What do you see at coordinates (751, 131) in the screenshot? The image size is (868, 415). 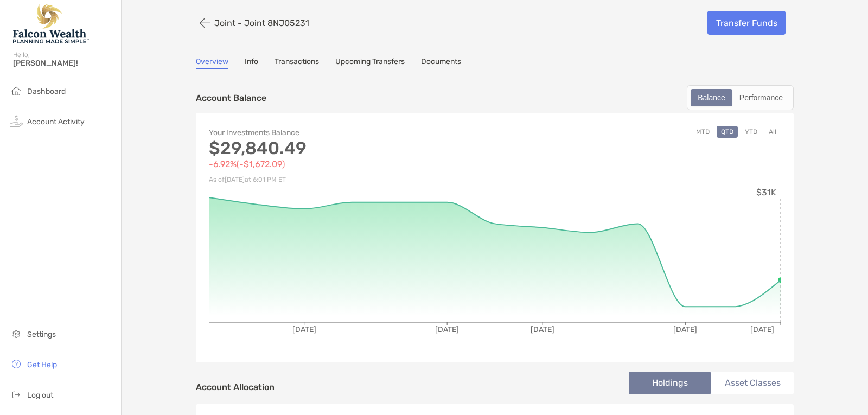 I see `button: YTD` at bounding box center [751, 131].